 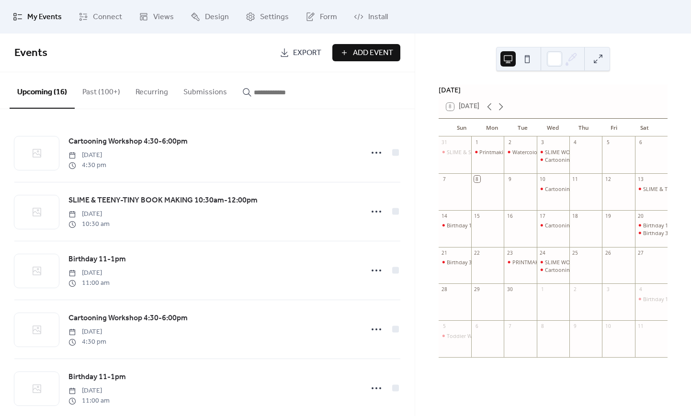 What do you see at coordinates (641, 253) in the screenshot?
I see `div: 27` at bounding box center [641, 253].